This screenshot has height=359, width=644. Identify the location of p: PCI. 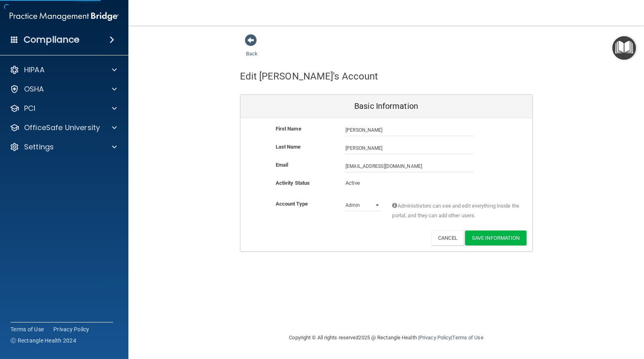
(30, 109).